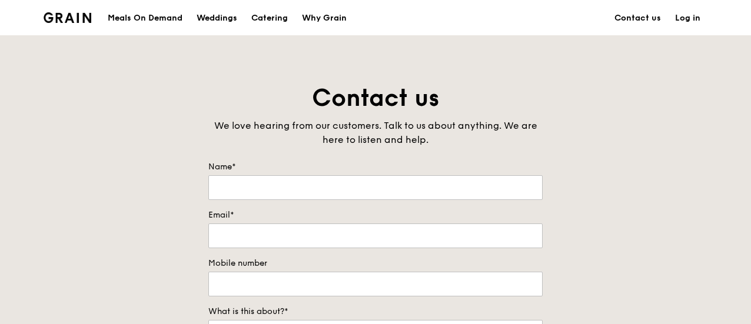 This screenshot has height=324, width=751. What do you see at coordinates (375, 264) in the screenshot?
I see `label: Mobile number` at bounding box center [375, 264].